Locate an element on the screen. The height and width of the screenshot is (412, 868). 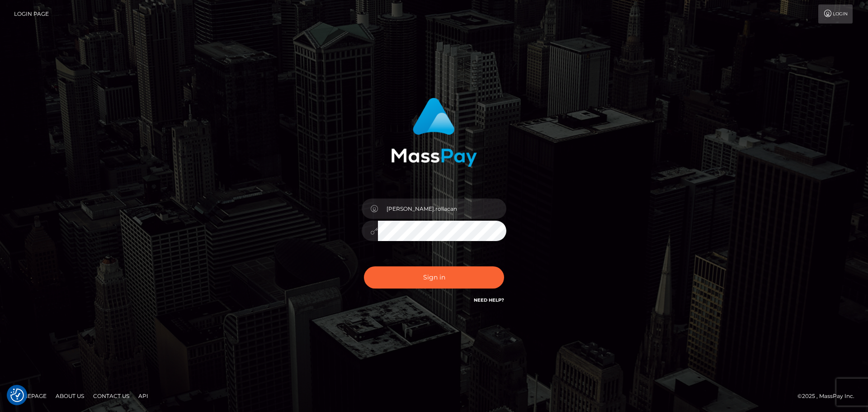
a: Login is located at coordinates (836, 14).